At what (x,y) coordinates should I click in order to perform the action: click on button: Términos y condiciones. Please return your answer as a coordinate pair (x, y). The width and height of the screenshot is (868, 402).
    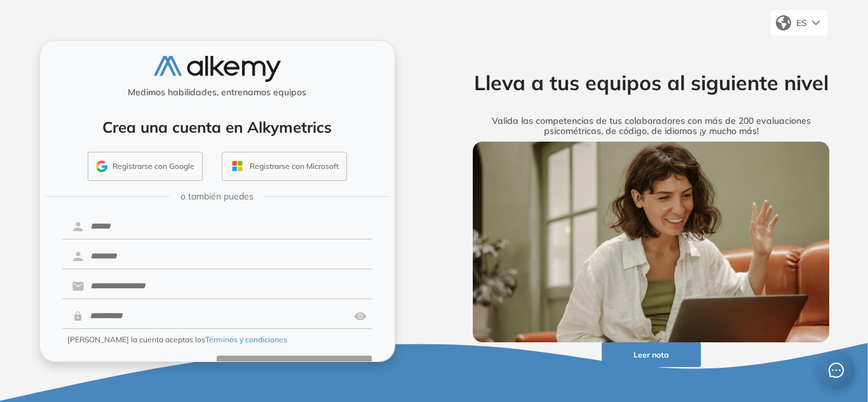
    Looking at the image, I should click on (246, 340).